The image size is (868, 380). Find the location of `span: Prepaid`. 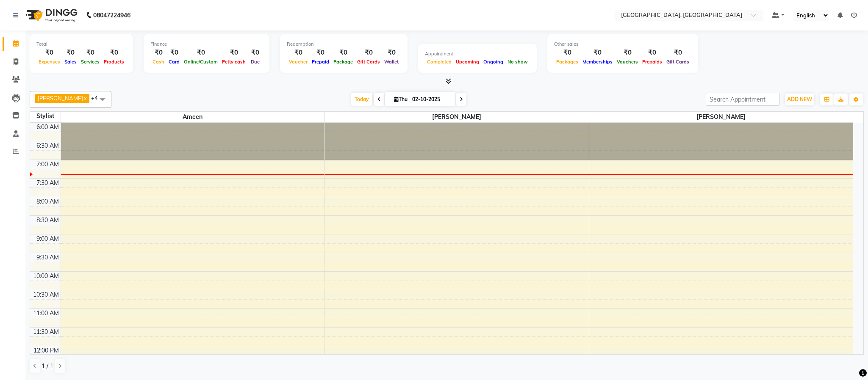

span: Prepaid is located at coordinates (320, 62).